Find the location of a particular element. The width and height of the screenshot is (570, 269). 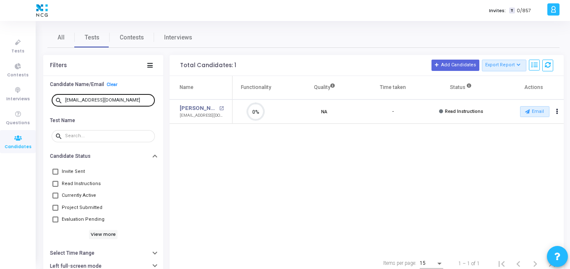

span: NA is located at coordinates (324, 112).